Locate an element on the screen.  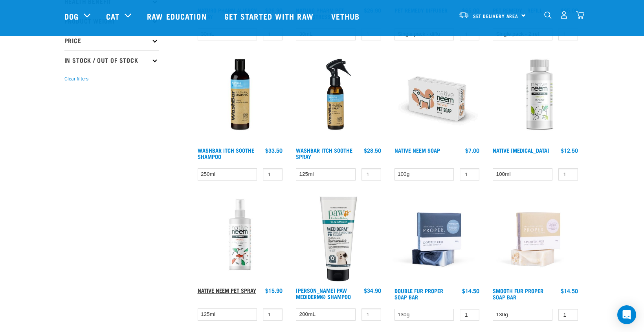
img: 9300807267127 is located at coordinates (339, 239).